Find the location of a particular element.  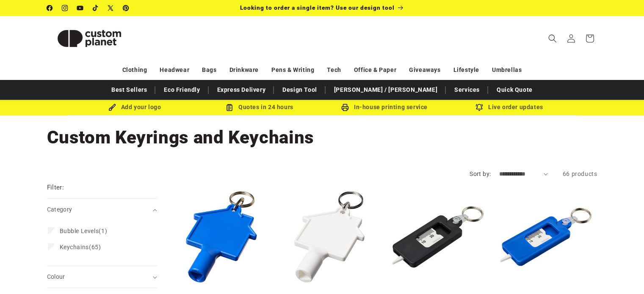

a: Tech is located at coordinates (334, 70).